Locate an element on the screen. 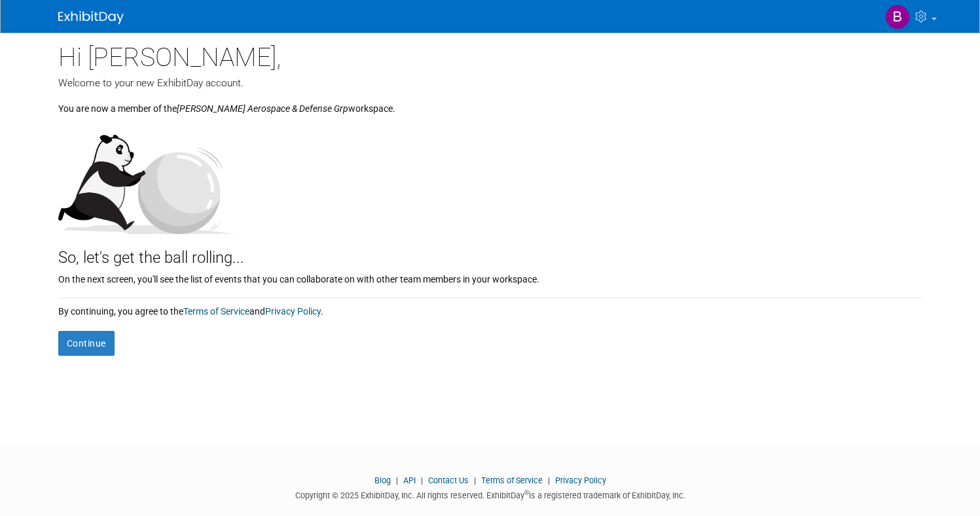  img: Bob Loftus is located at coordinates (898, 17).